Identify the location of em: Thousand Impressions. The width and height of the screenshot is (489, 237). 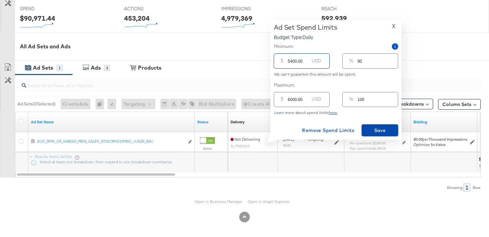
(448, 139).